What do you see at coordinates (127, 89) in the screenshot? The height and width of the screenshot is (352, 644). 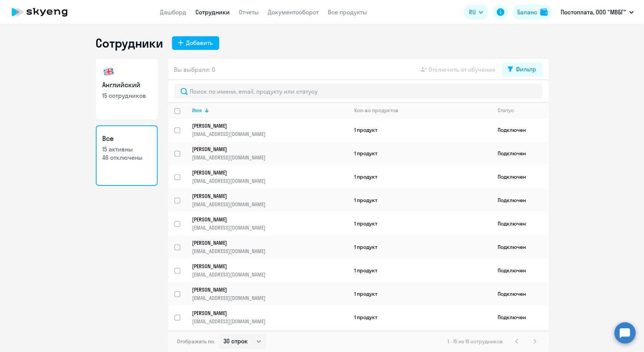 I see `a: Английский15 сотрудников` at bounding box center [127, 89].